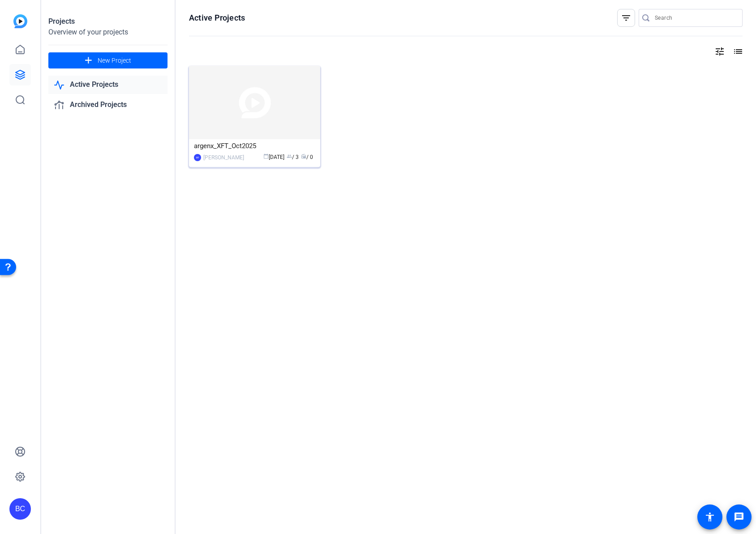  I want to click on span: / 0, so click(307, 157).